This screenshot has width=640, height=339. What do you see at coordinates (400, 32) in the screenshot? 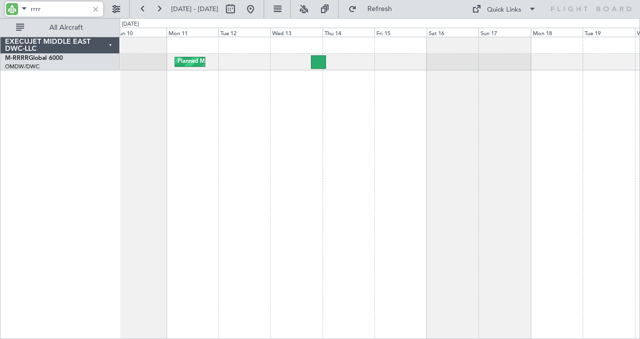
I see `div: Fri 15` at bounding box center [400, 32].